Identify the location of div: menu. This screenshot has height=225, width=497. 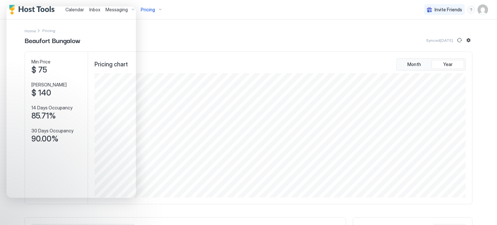
(471, 10).